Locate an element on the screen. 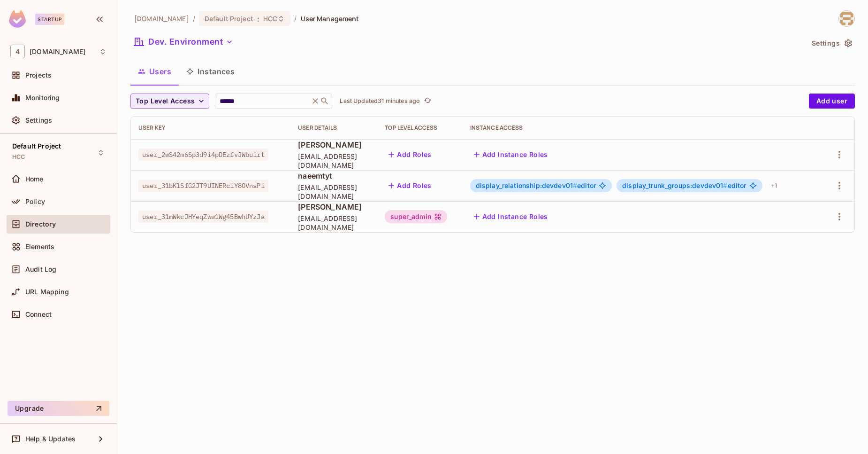 Image resolution: width=868 pixels, height=454 pixels. span: user_2wS42m6Sp3d9i4pDEzfvJWbuirt is located at coordinates (203, 155).